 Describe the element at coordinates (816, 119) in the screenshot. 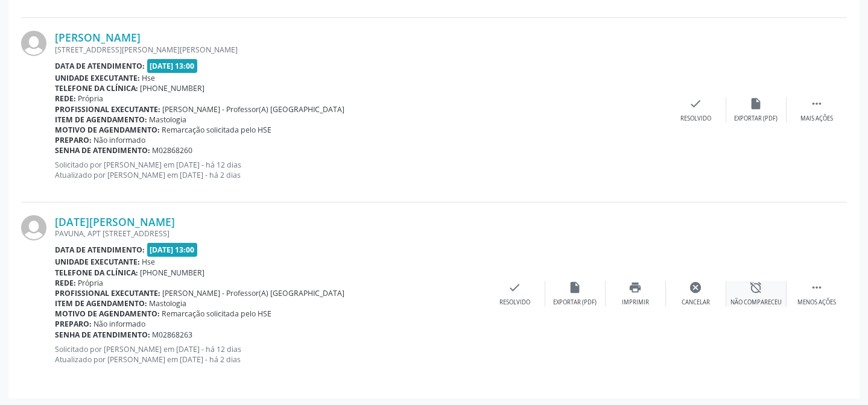

I see `div: Mais ações` at that location.